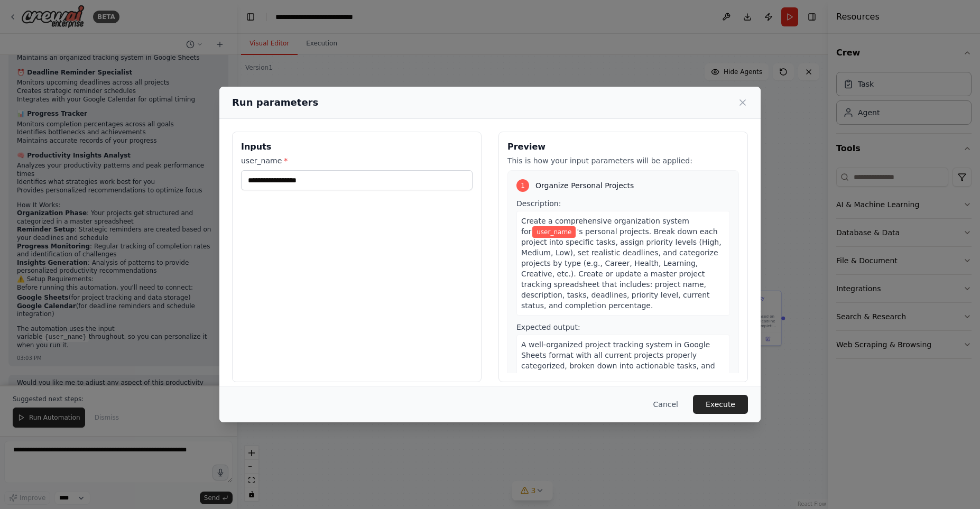  Describe the element at coordinates (720, 404) in the screenshot. I see `button: Execute` at that location.